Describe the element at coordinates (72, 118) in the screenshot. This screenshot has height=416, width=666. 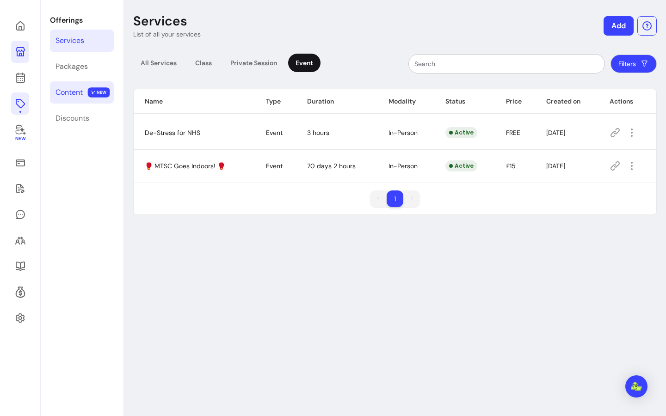
I see `div: Discounts` at that location.